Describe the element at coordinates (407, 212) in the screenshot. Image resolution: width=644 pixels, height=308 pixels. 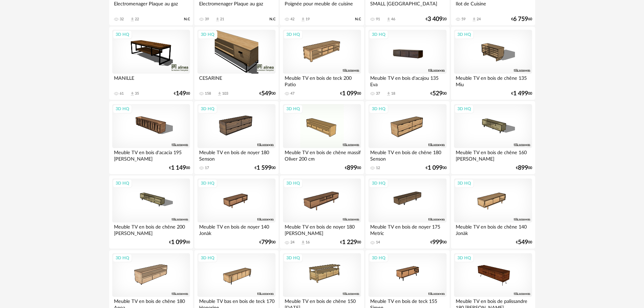
I see `a: 3D HQ Meuble TV en bois de noyer 175 Metric 14 €99900` at that location.